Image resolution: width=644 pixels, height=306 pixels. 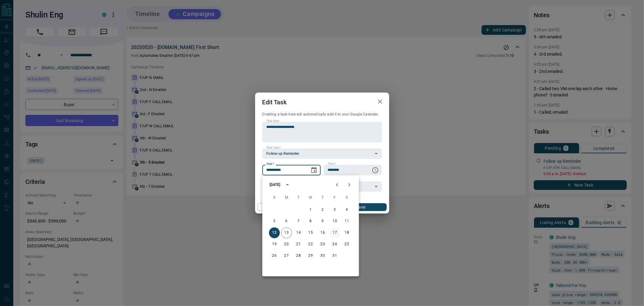 I want to click on button: Choose date, selected date is Oct 12, 2025, so click(x=314, y=170).